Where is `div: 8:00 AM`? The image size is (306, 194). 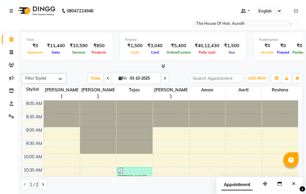 div: 8:00 AM is located at coordinates (34, 104).